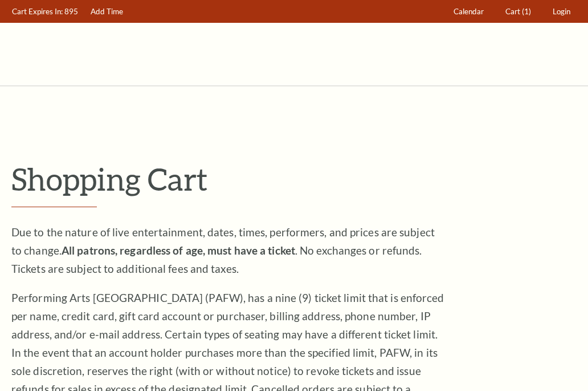  Describe the element at coordinates (519, 12) in the screenshot. I see `a: Cart (1)` at that location.